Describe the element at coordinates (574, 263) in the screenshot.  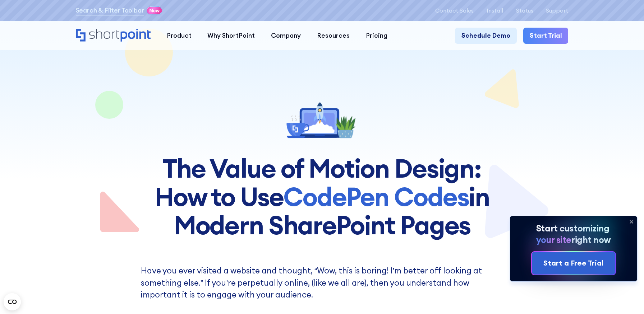
I see `a: Start a Free Trial` at that location.